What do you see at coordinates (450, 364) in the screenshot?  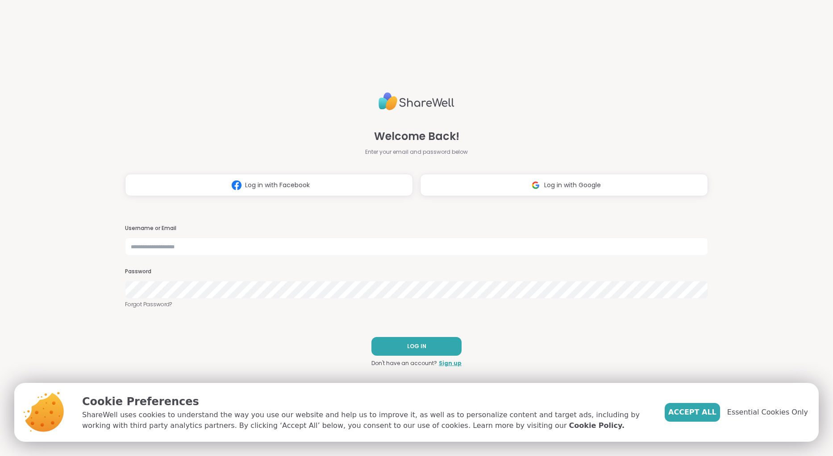 I see `a: Sign up` at bounding box center [450, 364].